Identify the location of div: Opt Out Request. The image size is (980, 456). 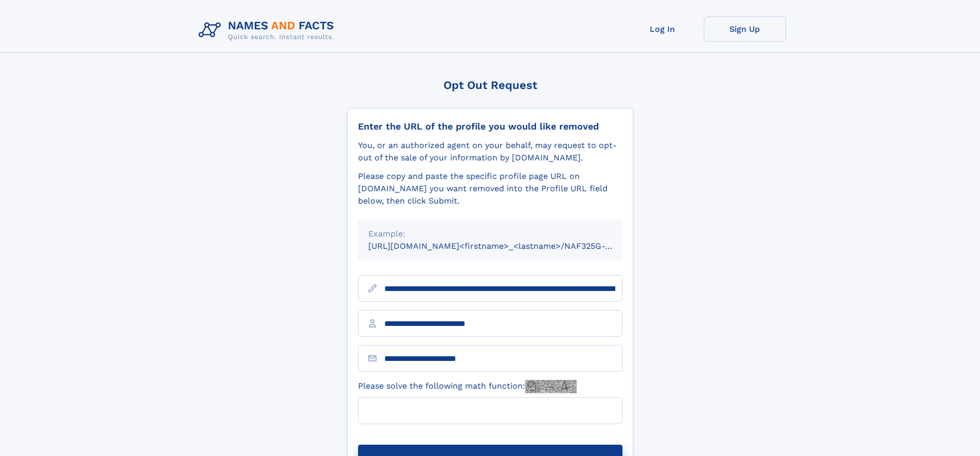
(490, 85).